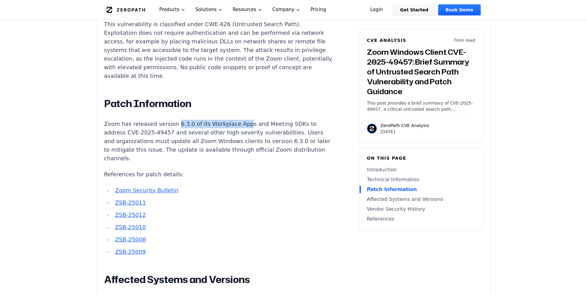  Describe the element at coordinates (219, 50) in the screenshot. I see `p: This vulnerability is classified under CWE-426 (Untrusted Search Path). Exploitation does not req...` at that location.